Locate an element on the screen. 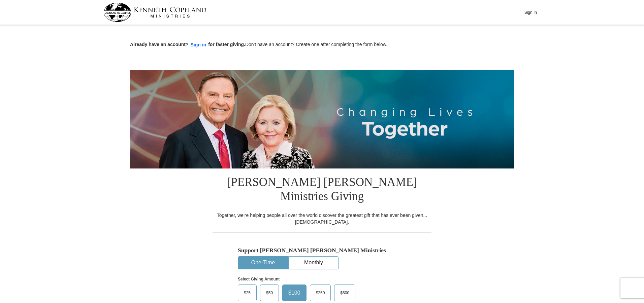 The height and width of the screenshot is (303, 644). strong: Select Giving Amount is located at coordinates (259, 279).